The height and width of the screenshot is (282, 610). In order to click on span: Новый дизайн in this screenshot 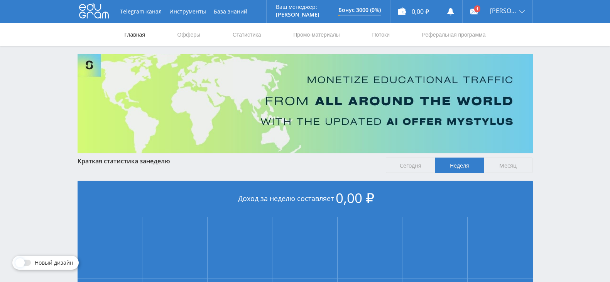, I will do `click(54, 263)`.